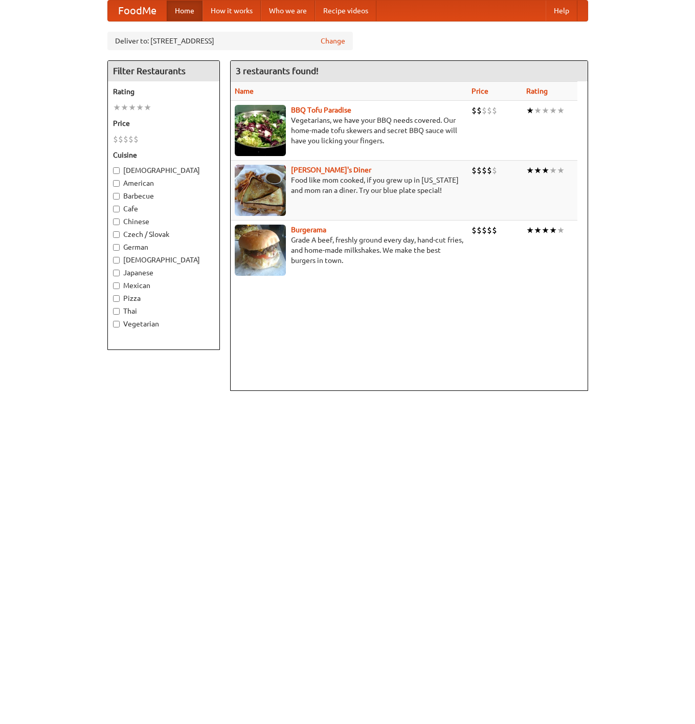 The width and height of the screenshot is (695, 724). I want to click on img: burgerama.jpg, so click(260, 250).